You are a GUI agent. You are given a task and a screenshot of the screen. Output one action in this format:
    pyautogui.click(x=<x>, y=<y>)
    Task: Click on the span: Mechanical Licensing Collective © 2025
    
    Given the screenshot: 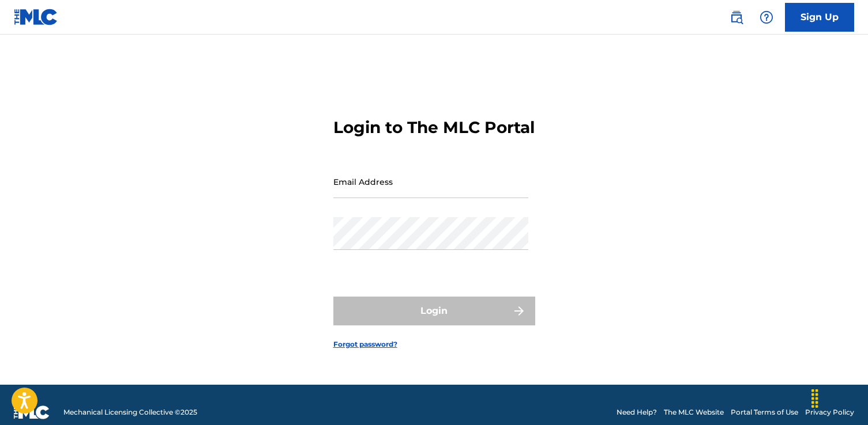 What is the action you would take?
    pyautogui.click(x=130, y=412)
    